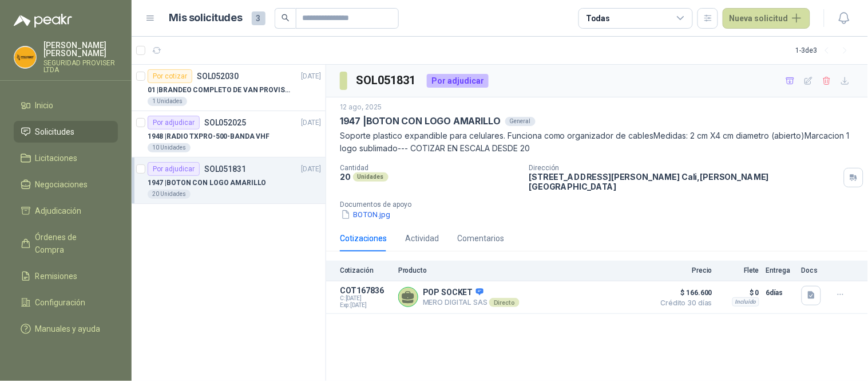 The width and height of the screenshot is (868, 381). What do you see at coordinates (61, 303) in the screenshot?
I see `span: Configuración` at bounding box center [61, 303].